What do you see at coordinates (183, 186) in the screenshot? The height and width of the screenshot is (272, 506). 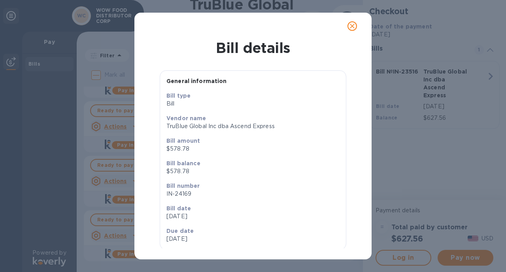 I see `b: Bill number` at bounding box center [183, 186].